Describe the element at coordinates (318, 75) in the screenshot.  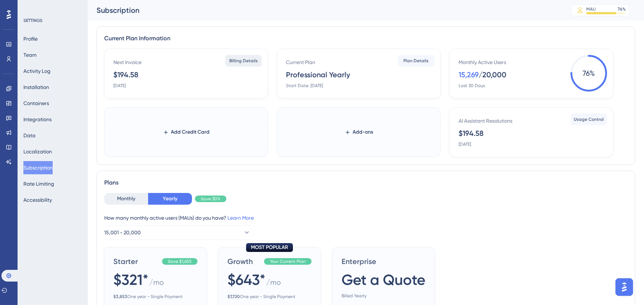
I see `div: Professional Yearly` at that location.